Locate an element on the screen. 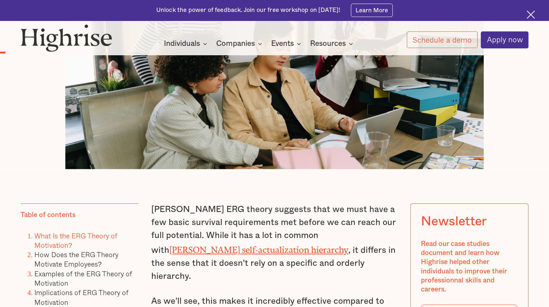  div: Newsletter is located at coordinates (454, 221).